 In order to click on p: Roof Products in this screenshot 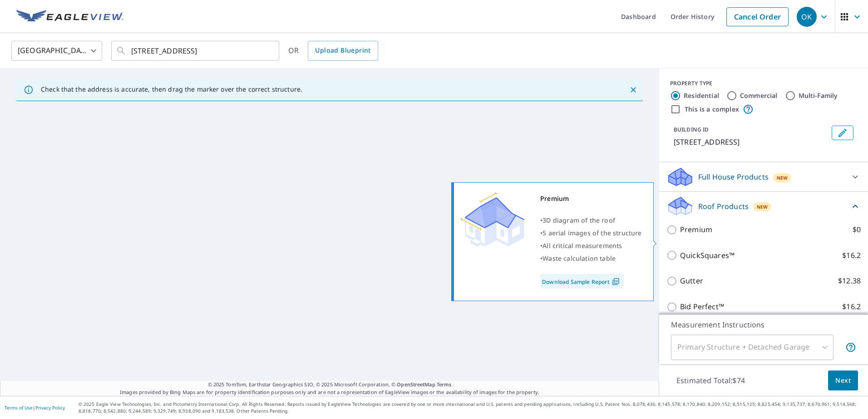, I will do `click(723, 207)`.